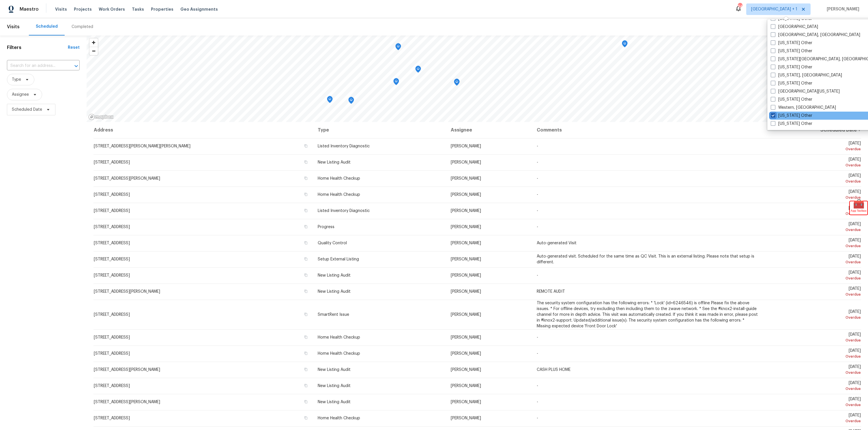  I want to click on span: Assignee, so click(20, 95).